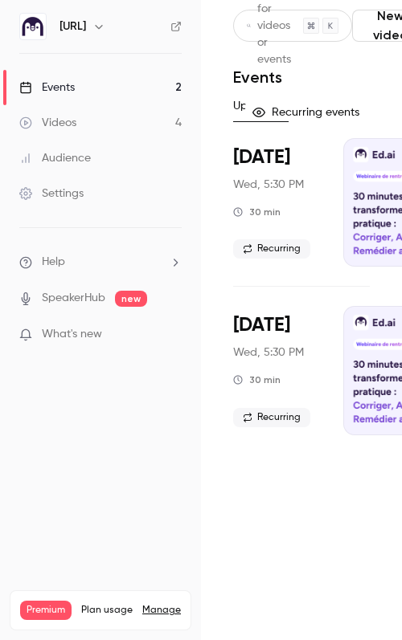 Image resolution: width=402 pixels, height=640 pixels. I want to click on span: Premium, so click(46, 611).